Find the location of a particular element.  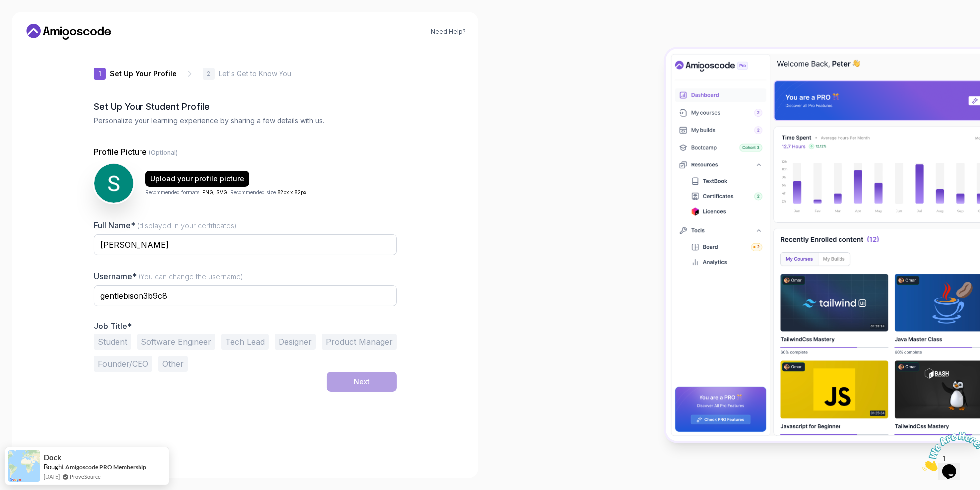

p: Personalize your learning experience by sharing a few details with us. is located at coordinates (245, 120).